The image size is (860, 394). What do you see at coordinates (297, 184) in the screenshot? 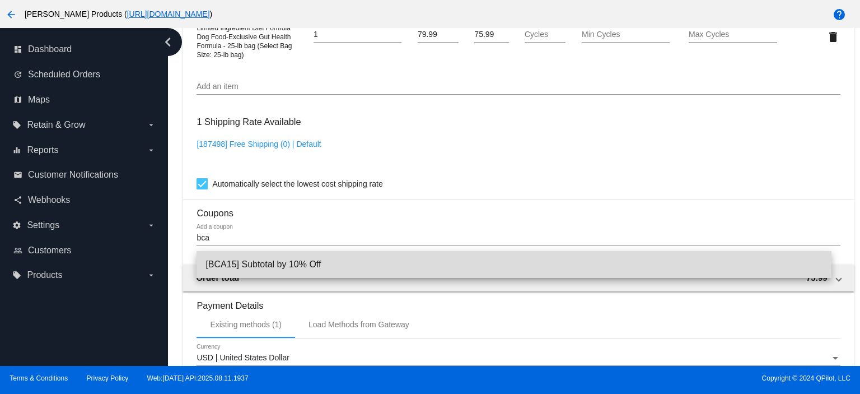
I see `span: Automatically select the lowest cost shipping rate` at bounding box center [297, 184].